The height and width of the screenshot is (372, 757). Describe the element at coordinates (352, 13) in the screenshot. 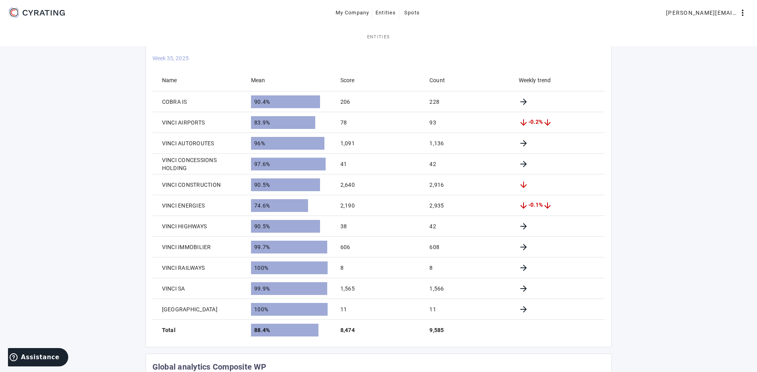

I see `button: My Company` at that location.